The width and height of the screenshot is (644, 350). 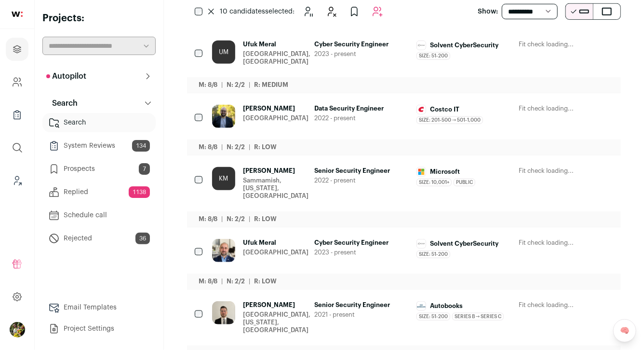 What do you see at coordinates (446, 306) in the screenshot?
I see `span: Autobooks` at bounding box center [446, 306].